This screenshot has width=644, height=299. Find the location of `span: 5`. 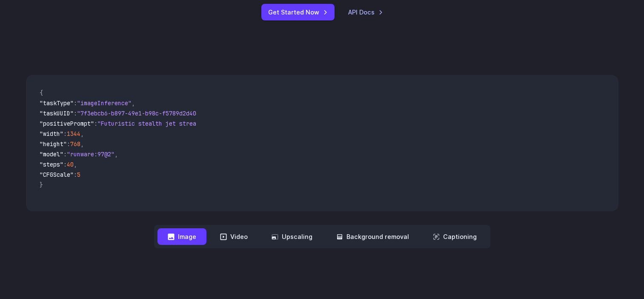

span: 5 is located at coordinates (79, 175).